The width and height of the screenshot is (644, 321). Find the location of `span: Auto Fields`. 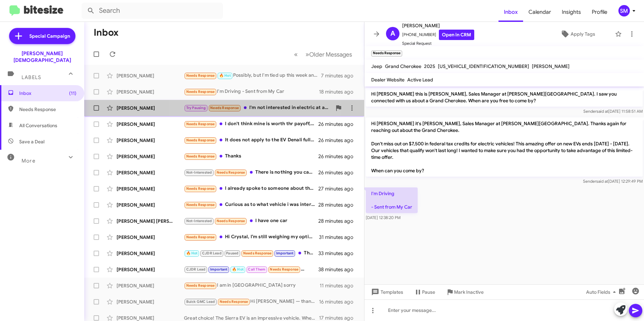

span: Auto Fields is located at coordinates (602, 292).